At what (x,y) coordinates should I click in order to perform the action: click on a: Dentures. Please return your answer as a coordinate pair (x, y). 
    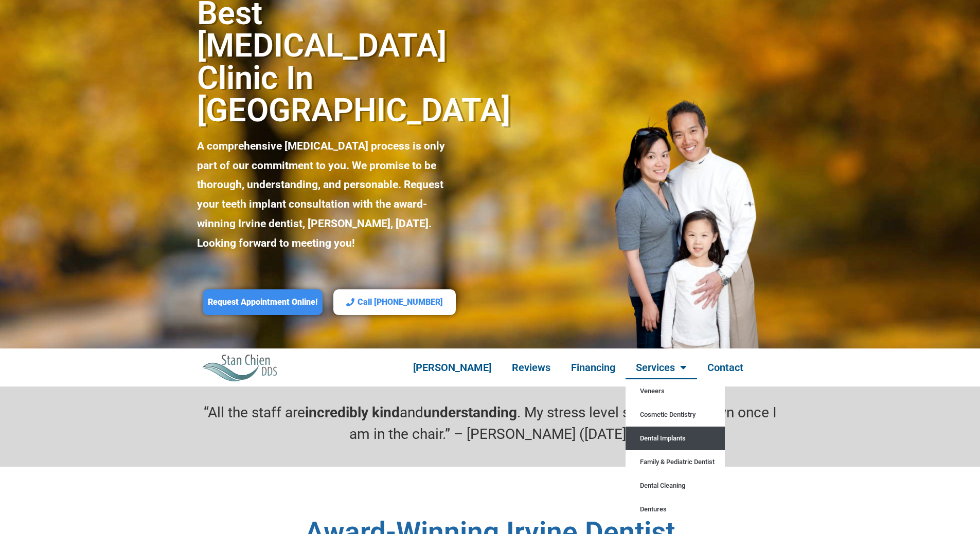
    Looking at the image, I should click on (675, 509).